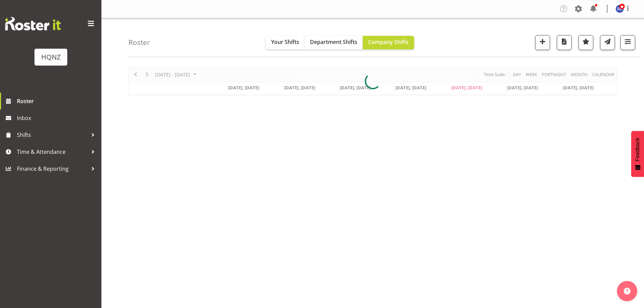  I want to click on span: Feedback, so click(637, 150).